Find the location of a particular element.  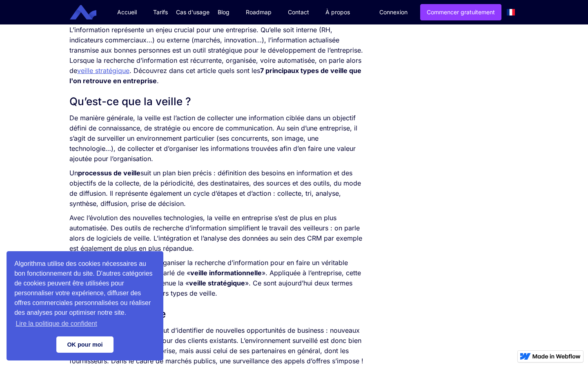

a: home is located at coordinates (89, 12).